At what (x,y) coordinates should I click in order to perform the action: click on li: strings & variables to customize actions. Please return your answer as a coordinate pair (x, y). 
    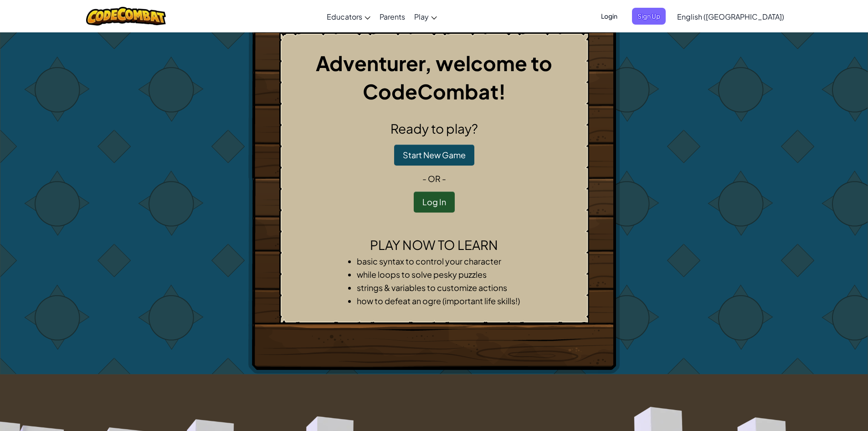
    Looking at the image, I should click on (443, 287).